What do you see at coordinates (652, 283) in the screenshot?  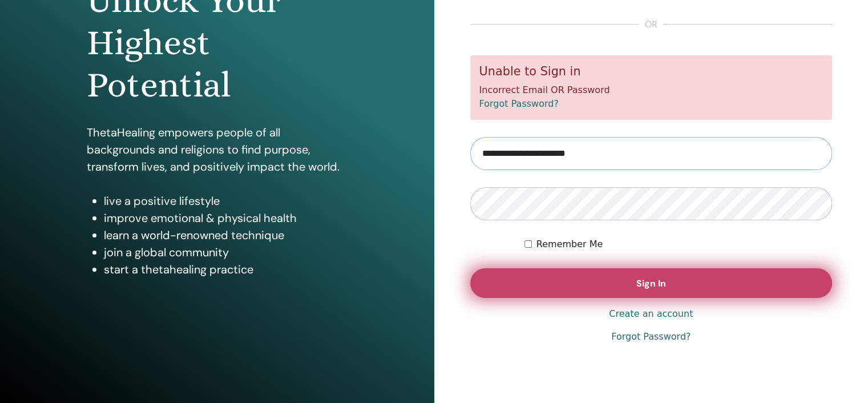 I see `span: Sign In` at bounding box center [652, 283].